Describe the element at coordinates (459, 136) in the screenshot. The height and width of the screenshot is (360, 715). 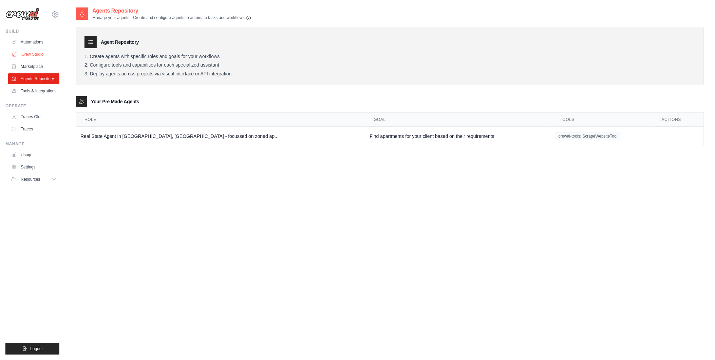
I see `td: Find apartments for your client based on their requirements` at that location.